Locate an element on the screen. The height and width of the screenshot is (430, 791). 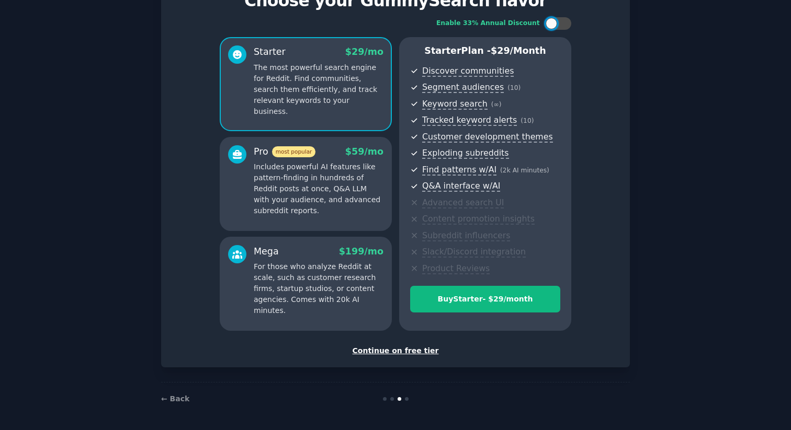
span: $ 29 /month is located at coordinates (518, 51).